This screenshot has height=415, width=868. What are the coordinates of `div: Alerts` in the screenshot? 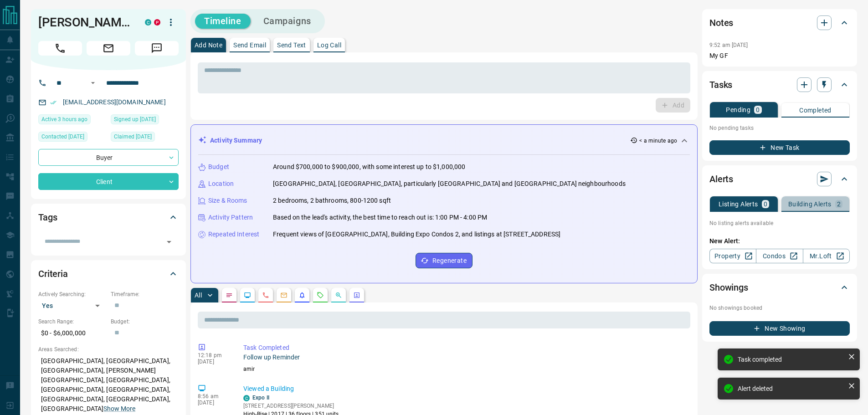 It's located at (779, 179).